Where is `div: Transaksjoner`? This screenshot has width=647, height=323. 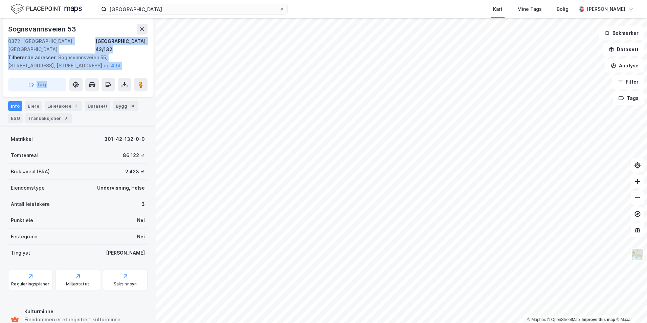
div: Transaksjoner is located at coordinates (48, 118).